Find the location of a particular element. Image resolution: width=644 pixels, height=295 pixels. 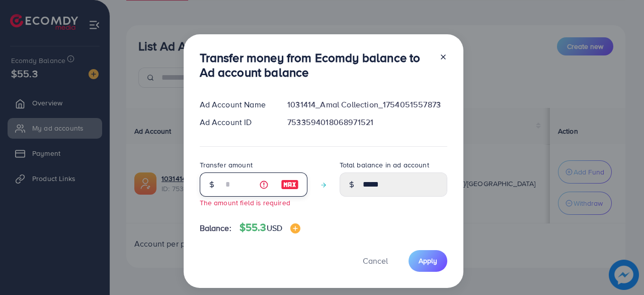

label: Transfer amount is located at coordinates (226, 165).